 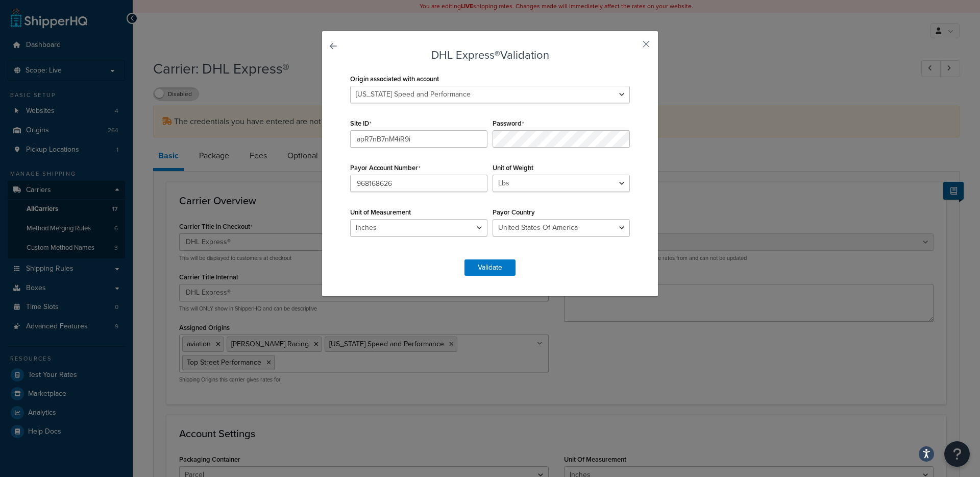 What do you see at coordinates (508, 124) in the screenshot?
I see `label: Password` at bounding box center [508, 124].